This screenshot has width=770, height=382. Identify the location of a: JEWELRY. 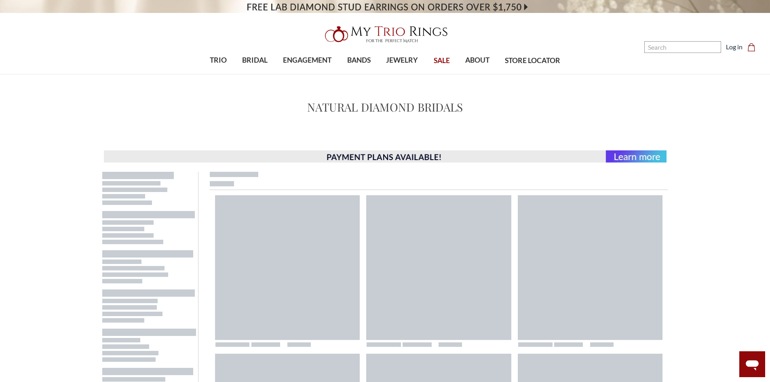
(402, 60).